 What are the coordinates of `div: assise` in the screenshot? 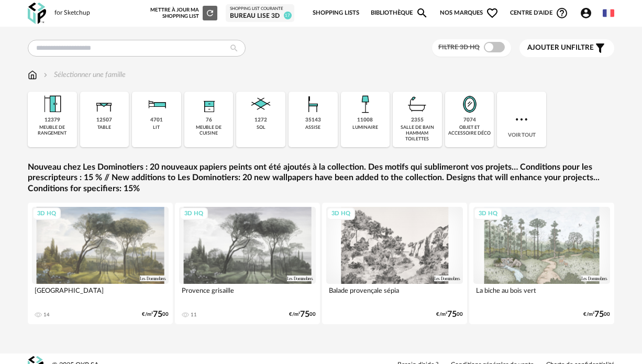 It's located at (313, 128).